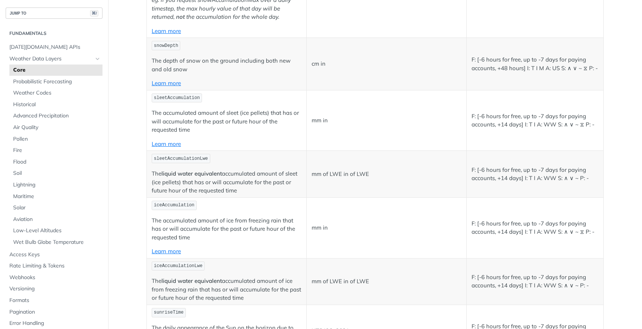 This screenshot has width=642, height=329. I want to click on a: Pollen, so click(56, 139).